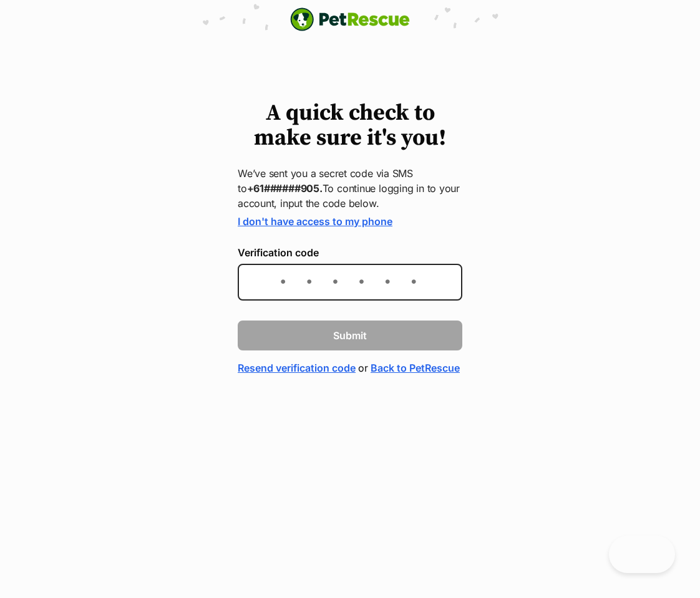  What do you see at coordinates (297, 368) in the screenshot?
I see `a: Resend verification code` at bounding box center [297, 368].